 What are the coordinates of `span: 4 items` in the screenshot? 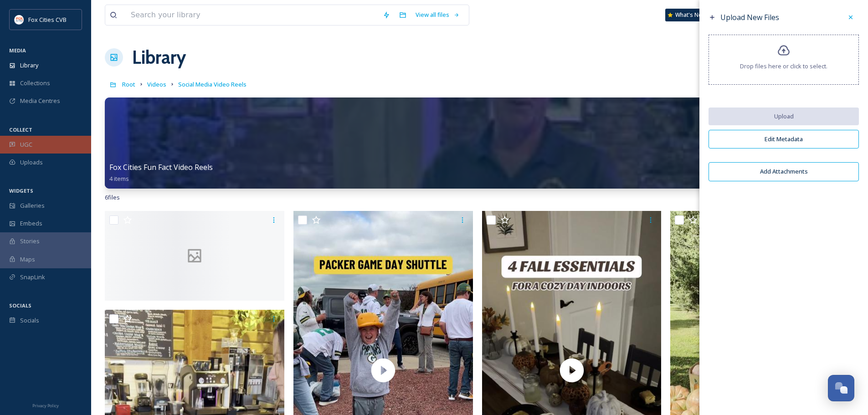 It's located at (119, 178).